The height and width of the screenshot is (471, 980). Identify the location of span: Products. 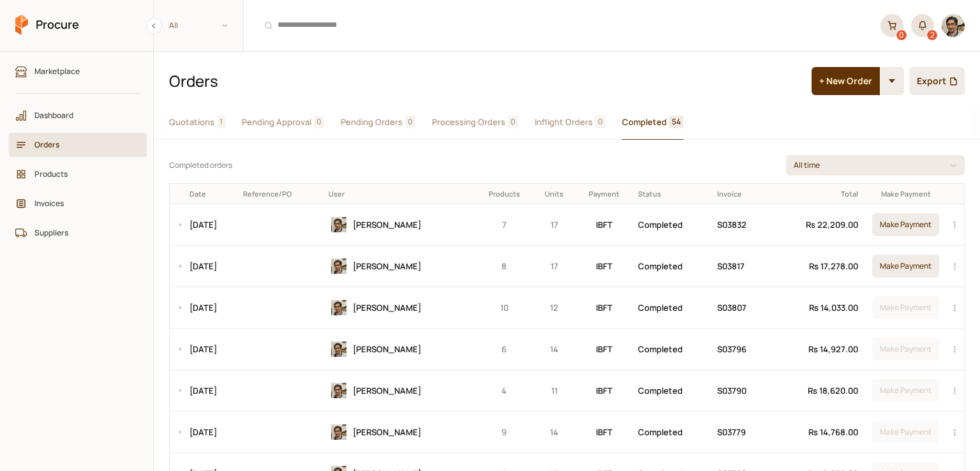
(82, 174).